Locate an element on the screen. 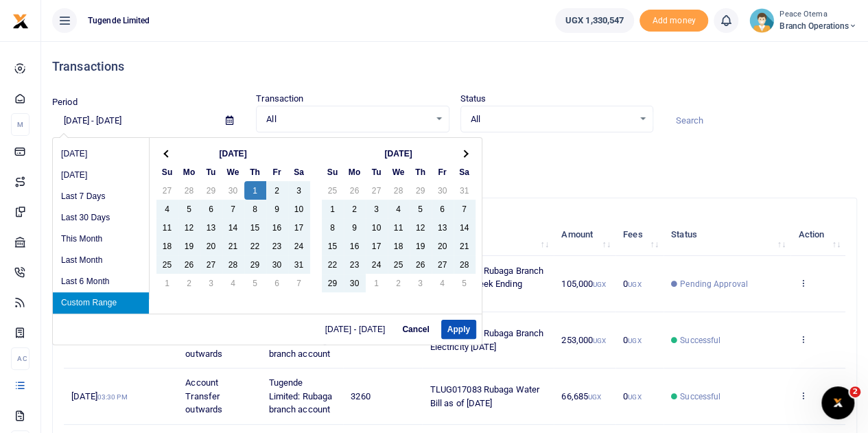  td: 26 is located at coordinates (355, 190).